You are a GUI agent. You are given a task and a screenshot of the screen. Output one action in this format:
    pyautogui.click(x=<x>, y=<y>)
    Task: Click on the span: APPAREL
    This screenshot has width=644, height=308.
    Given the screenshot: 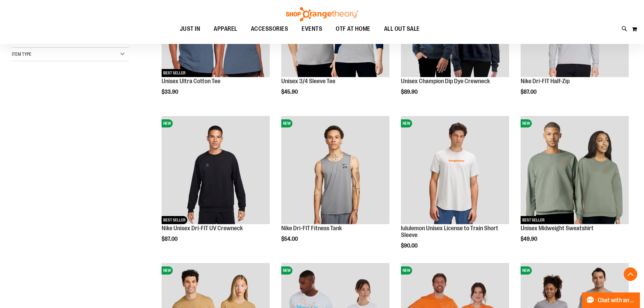 What is the action you would take?
    pyautogui.click(x=225, y=29)
    